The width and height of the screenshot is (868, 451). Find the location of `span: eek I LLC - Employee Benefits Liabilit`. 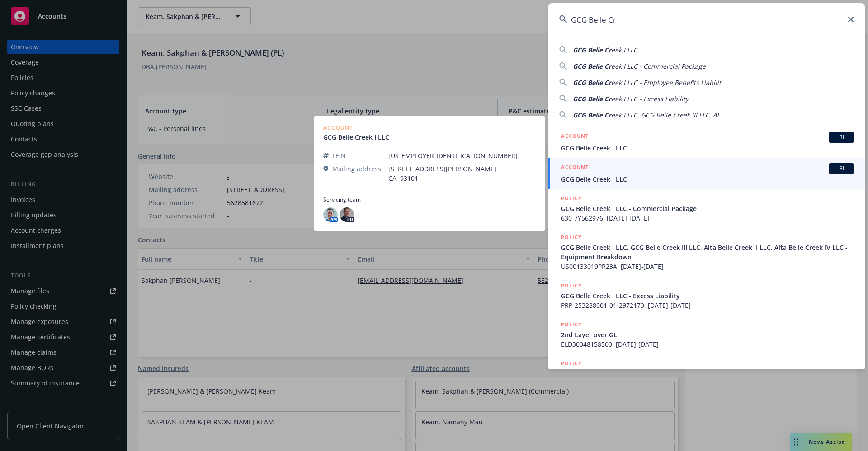

span: eek I LLC - Employee Benefits Liabilit is located at coordinates (665, 82).